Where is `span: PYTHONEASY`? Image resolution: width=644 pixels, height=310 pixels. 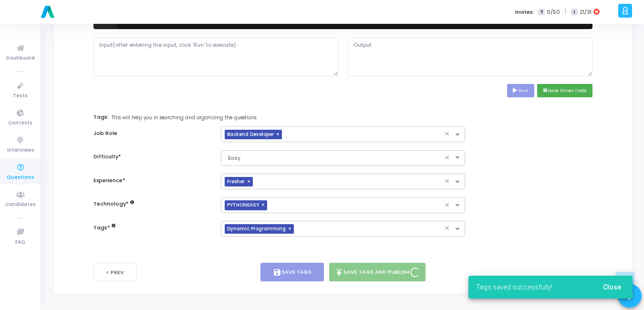
span: PYTHONEASY is located at coordinates (243, 205).